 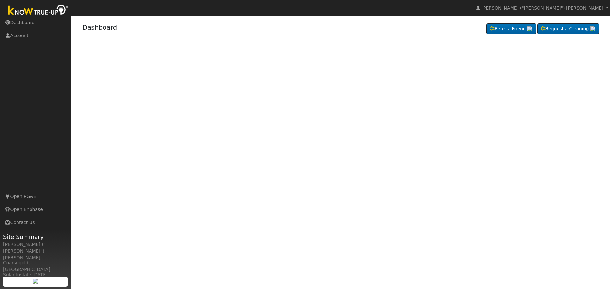 What do you see at coordinates (511, 29) in the screenshot?
I see `a: Refer a Friend` at bounding box center [511, 29].